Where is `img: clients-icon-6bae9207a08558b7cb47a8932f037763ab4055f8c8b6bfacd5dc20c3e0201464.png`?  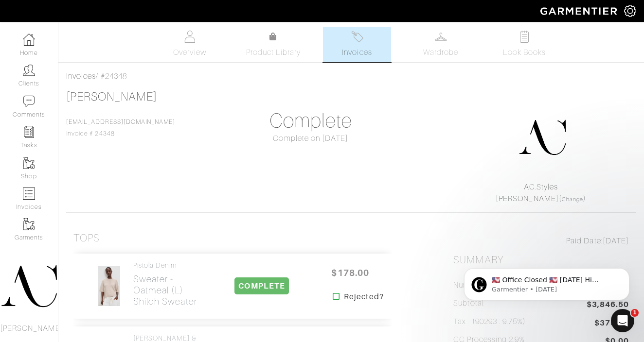
img: clients-icon-6bae9207a08558b7cb47a8932f037763ab4055f8c8b6bfacd5dc20c3e0201464.png is located at coordinates (29, 70).